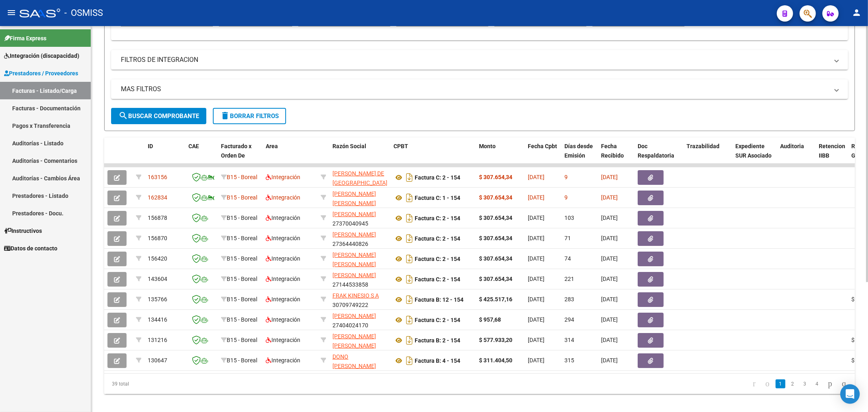 The image size is (868, 412). What do you see at coordinates (433, 156) in the screenshot?
I see `datatable-header-cell: CPBT` at bounding box center [433, 156].